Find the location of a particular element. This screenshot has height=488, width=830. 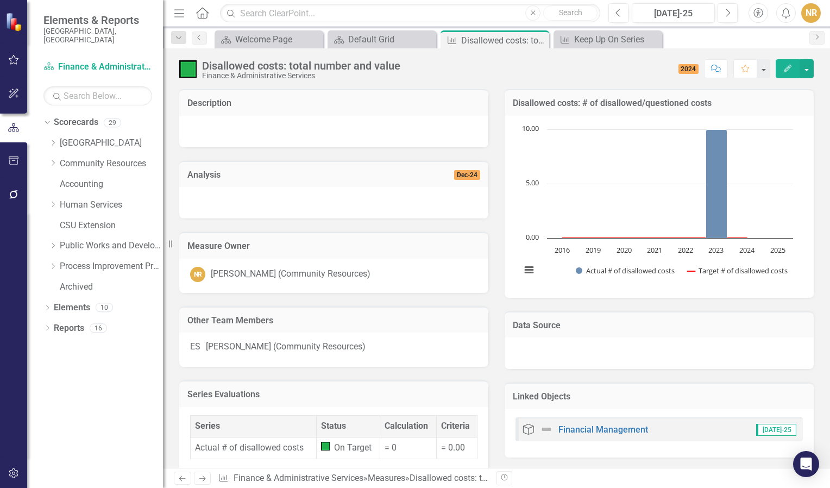

text: 0.00 is located at coordinates (532, 237).